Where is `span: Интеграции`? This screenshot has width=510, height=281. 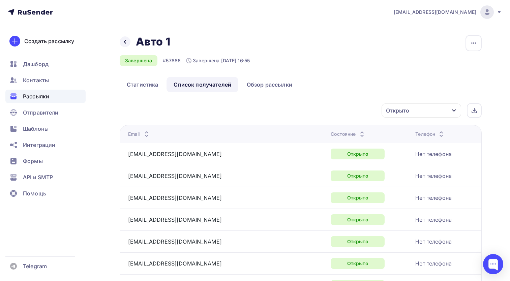
span: Интеграции is located at coordinates (39, 145).